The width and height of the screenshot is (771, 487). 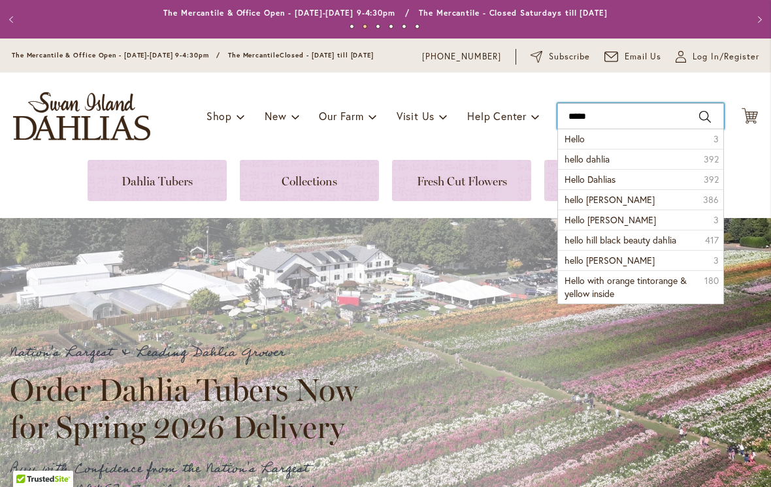 I want to click on span: 180, so click(x=711, y=281).